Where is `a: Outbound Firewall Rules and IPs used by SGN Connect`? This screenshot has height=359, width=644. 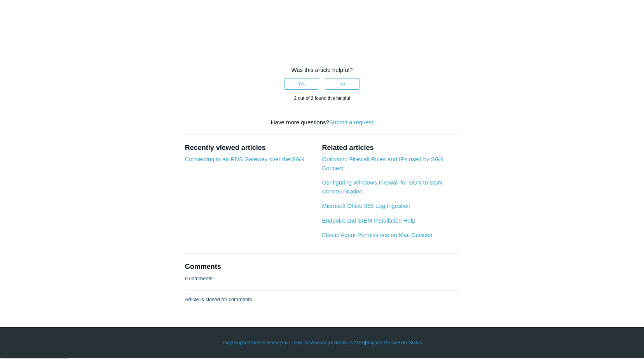 a: Outbound Firewall Rules and IPs used by SGN Connect is located at coordinates (383, 164).